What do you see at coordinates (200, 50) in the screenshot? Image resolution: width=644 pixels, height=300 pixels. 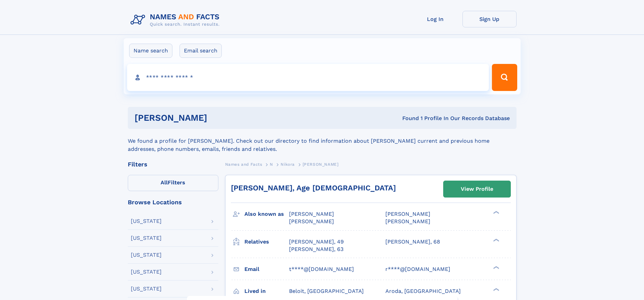 I see `label: Email search` at bounding box center [200, 50].